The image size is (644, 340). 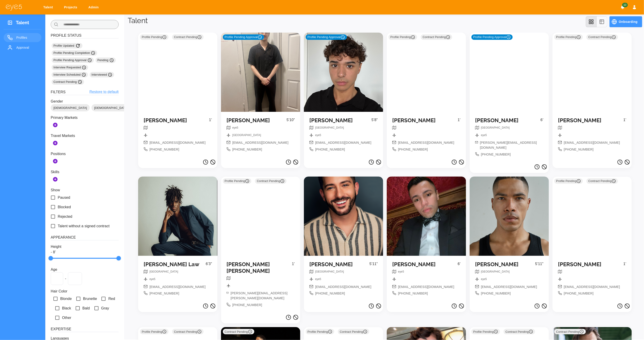 What do you see at coordinates (86, 309) in the screenshot?
I see `span: Bald` at bounding box center [86, 309].